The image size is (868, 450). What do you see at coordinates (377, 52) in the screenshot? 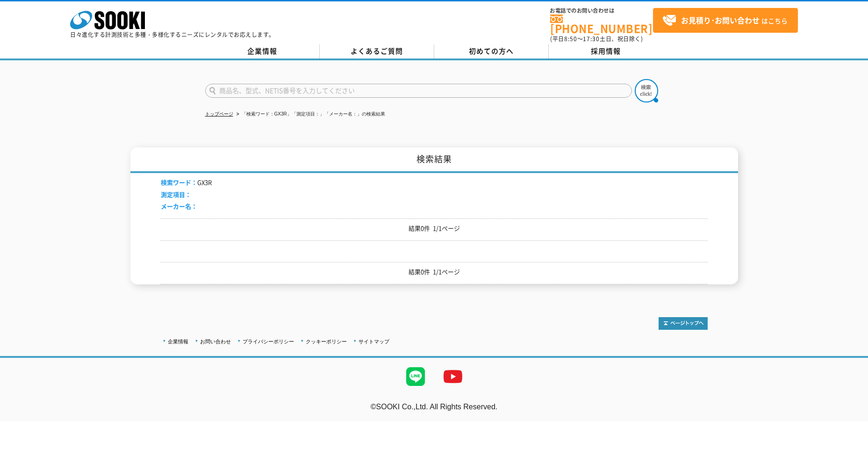
I see `a: よくあるご質問` at bounding box center [377, 52].